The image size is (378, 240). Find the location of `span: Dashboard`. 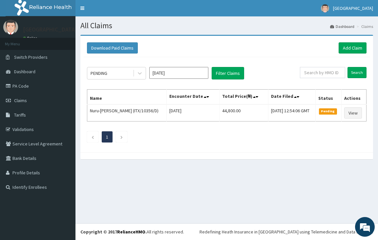

span: Dashboard is located at coordinates (25, 72).